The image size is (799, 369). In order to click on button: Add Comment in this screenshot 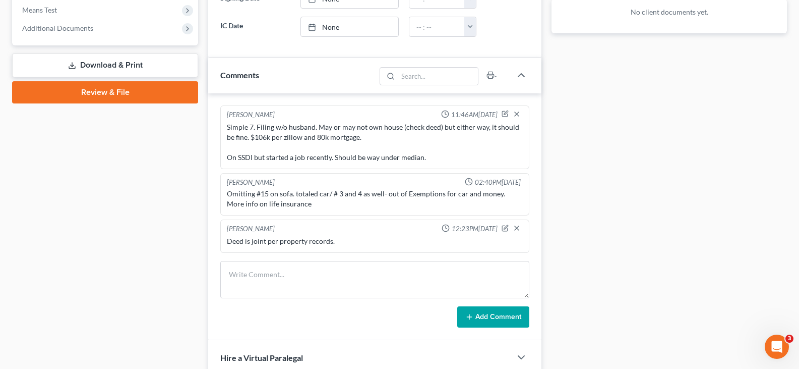, I will do `click(493, 317)`.